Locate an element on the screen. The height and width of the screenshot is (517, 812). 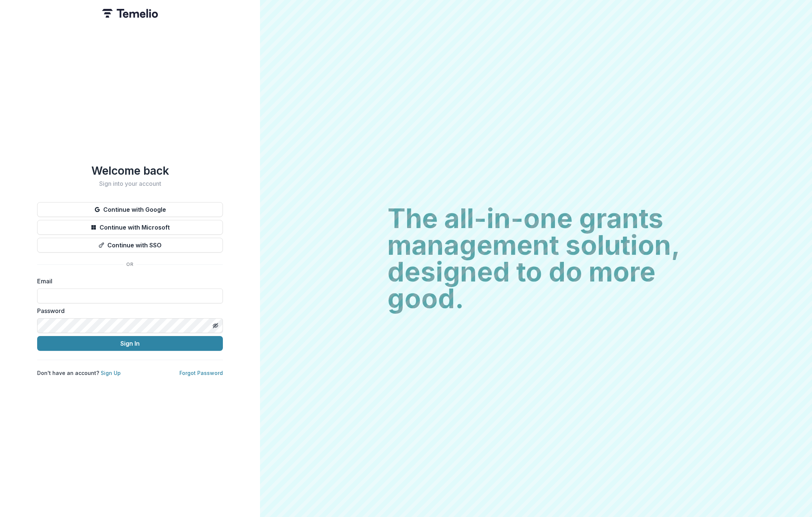
a: Sign Up is located at coordinates (111, 373).